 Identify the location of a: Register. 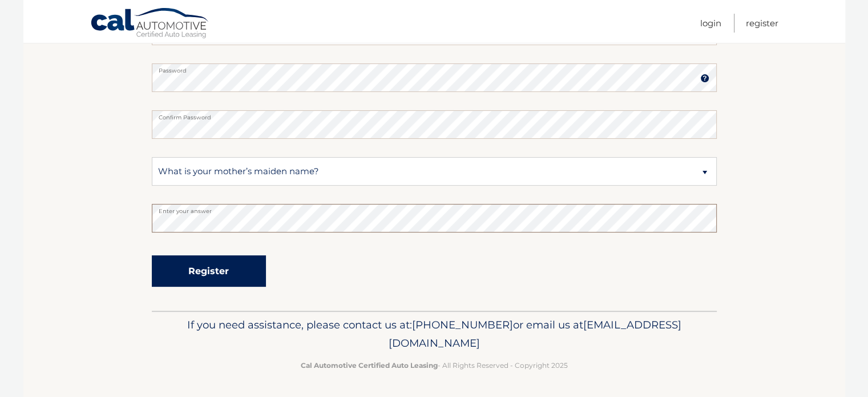
(762, 23).